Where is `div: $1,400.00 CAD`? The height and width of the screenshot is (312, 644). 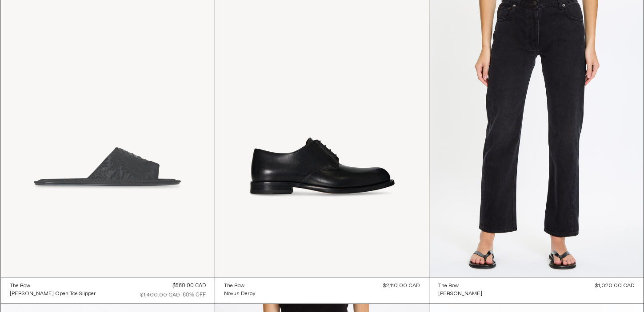 div: $1,400.00 CAD is located at coordinates (160, 295).